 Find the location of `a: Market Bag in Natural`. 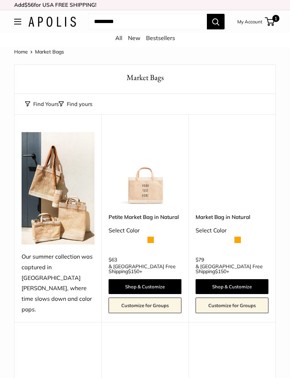

a: Market Bag in Natural is located at coordinates (232, 217).